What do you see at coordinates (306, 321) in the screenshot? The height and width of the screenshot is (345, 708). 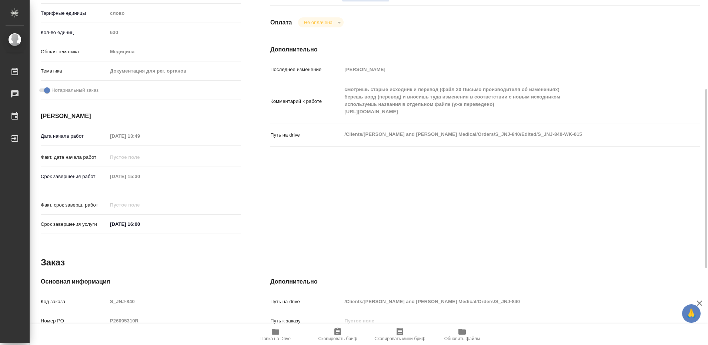 I see `p: Путь к заказу` at bounding box center [306, 321].